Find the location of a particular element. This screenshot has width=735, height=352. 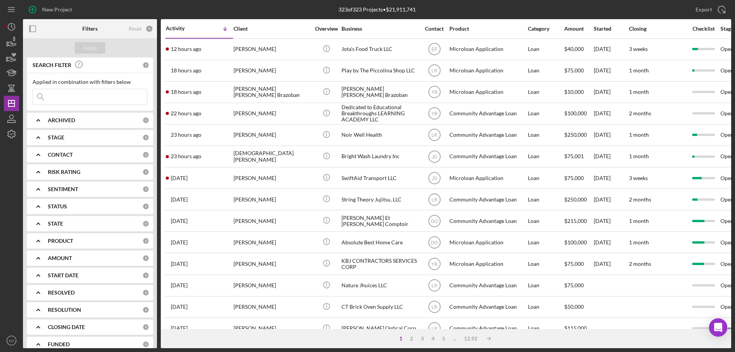

div: $115,000 is located at coordinates (579, 328).